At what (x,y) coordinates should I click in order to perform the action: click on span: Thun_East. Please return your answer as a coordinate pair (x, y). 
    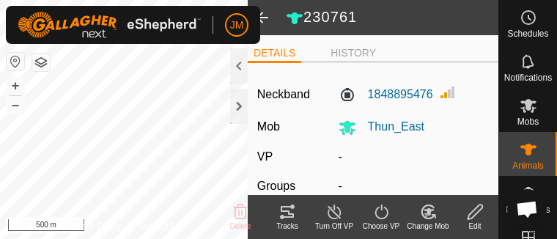
    Looking at the image, I should click on (390, 126).